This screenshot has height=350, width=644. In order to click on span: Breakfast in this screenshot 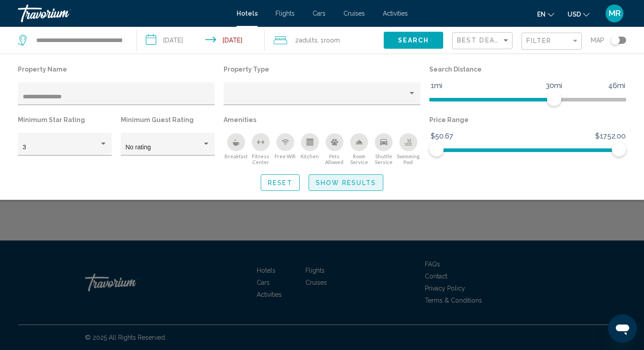, I will do `click(236, 156)`.